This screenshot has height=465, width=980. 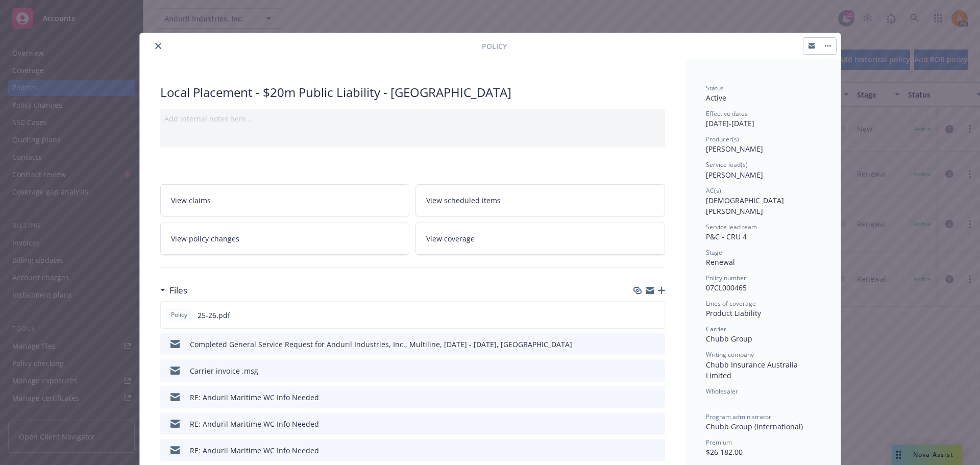 I want to click on span: P&C - CRU 4, so click(x=727, y=236).